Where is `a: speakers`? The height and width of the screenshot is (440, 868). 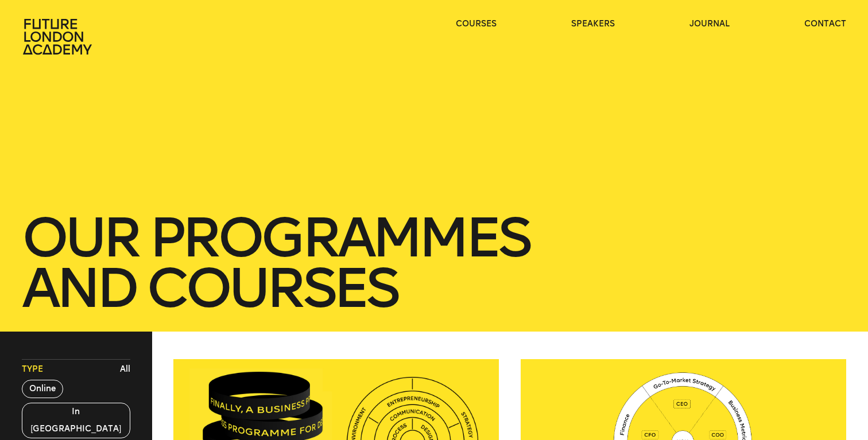
a: speakers is located at coordinates (593, 24).